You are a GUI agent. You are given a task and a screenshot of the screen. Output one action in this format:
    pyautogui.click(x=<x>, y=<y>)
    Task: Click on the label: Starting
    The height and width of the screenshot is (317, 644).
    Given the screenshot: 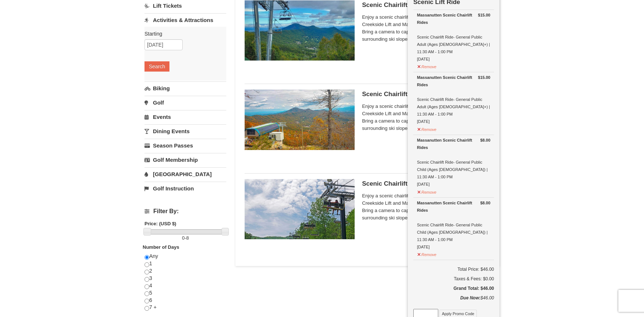 What is the action you would take?
    pyautogui.click(x=183, y=34)
    